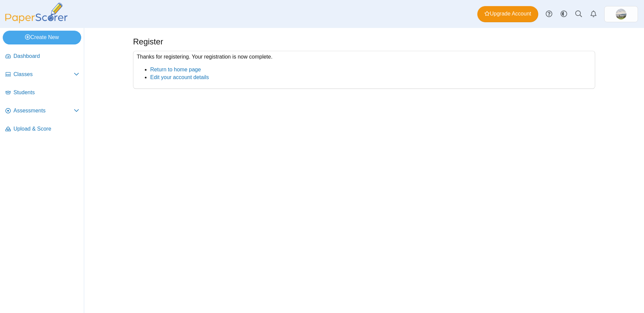 Image resolution: width=644 pixels, height=313 pixels. I want to click on a: Alerts, so click(593, 14).